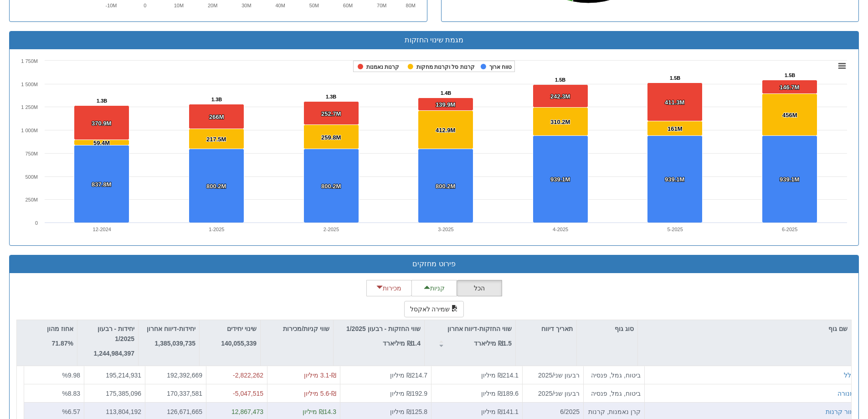 The height and width of the screenshot is (419, 868). Describe the element at coordinates (114, 353) in the screenshot. I see `font: 1,244,984,397` at that location.